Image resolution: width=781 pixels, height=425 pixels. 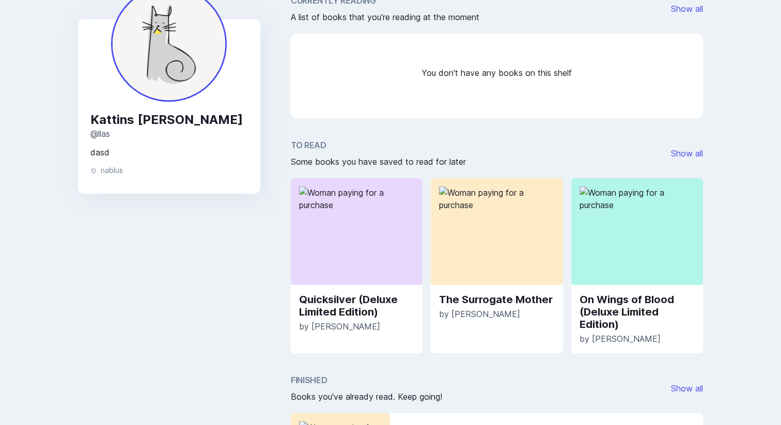 What do you see at coordinates (169, 152) in the screenshot?
I see `p: dasd` at bounding box center [169, 152].